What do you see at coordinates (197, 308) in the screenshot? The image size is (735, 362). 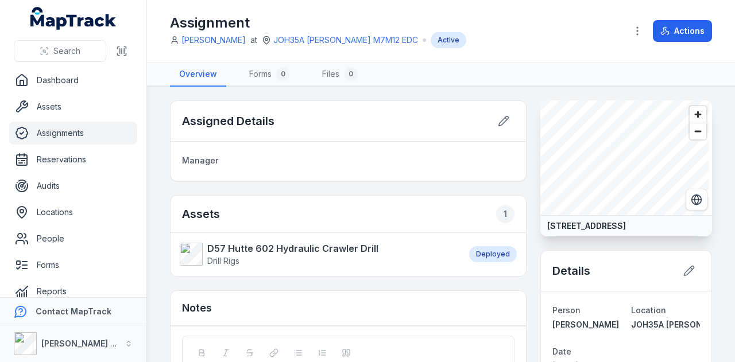 I see `h3: Notes` at bounding box center [197, 308].